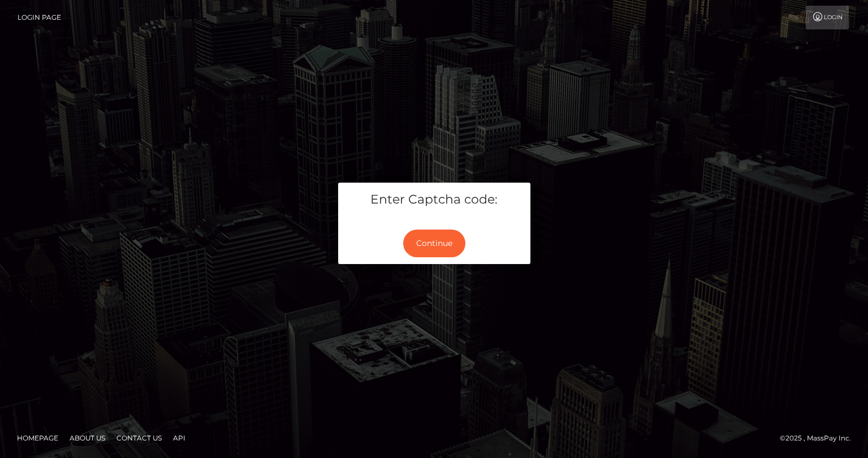 The image size is (868, 458). Describe the element at coordinates (37, 438) in the screenshot. I see `a: Homepage` at that location.